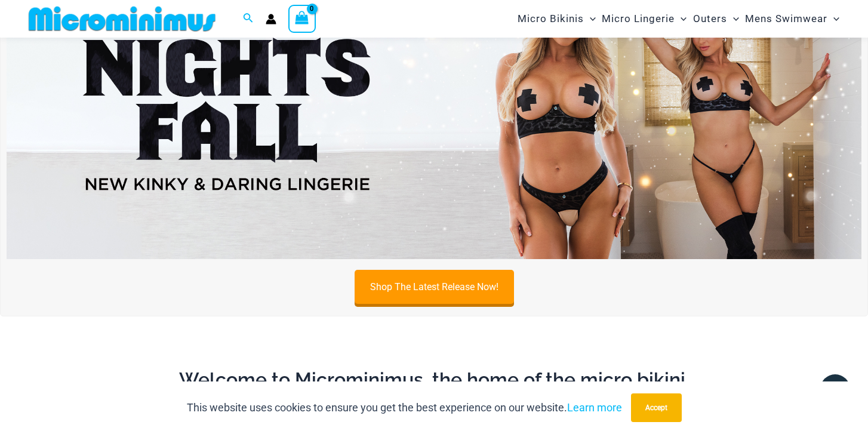 This screenshot has height=434, width=868. I want to click on p: This website uses cookies to ensure you get the best experience on our website., so click(404, 408).